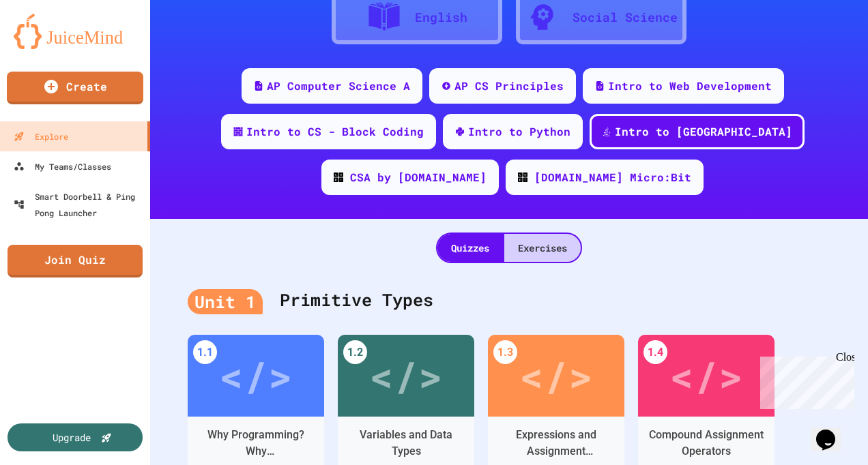 This screenshot has height=465, width=868. What do you see at coordinates (41, 136) in the screenshot?
I see `div: Explore` at bounding box center [41, 136].